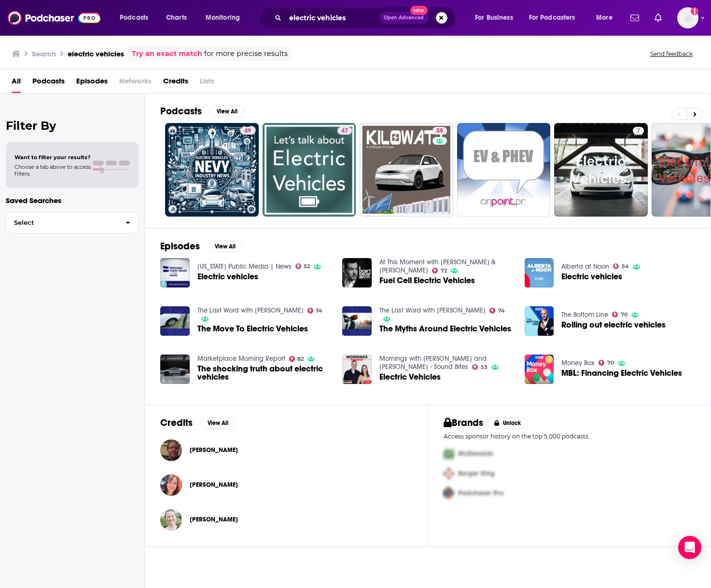 The height and width of the screenshot is (588, 711). I want to click on button: Open AdvancedNew, so click(403, 18).